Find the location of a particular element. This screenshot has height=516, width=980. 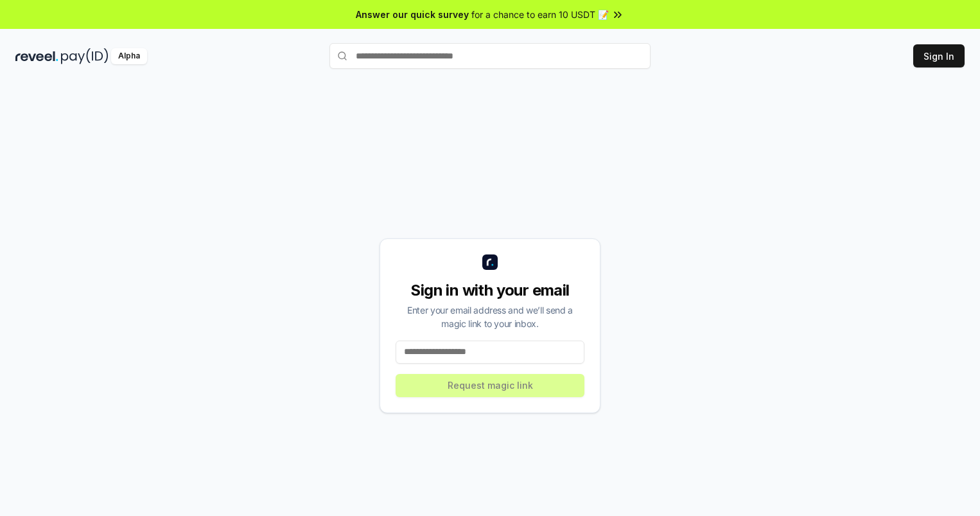

button: Sign In is located at coordinates (939, 56).